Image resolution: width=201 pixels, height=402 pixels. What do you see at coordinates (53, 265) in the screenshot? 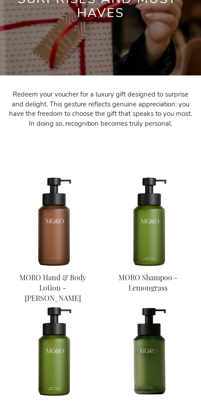
I see `a: MORO Hand & Body Lotion - Rosemary` at bounding box center [53, 265].